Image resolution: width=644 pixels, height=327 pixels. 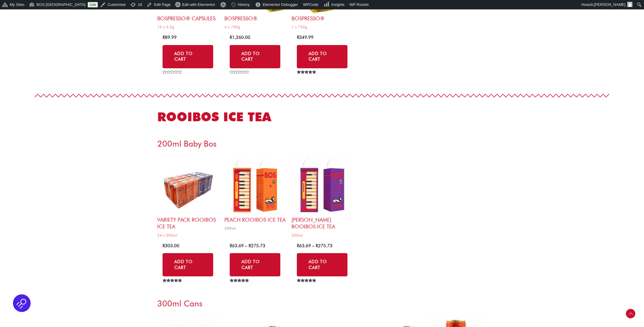 What do you see at coordinates (188, 265) in the screenshot?
I see `a: Add to cart: “Variety Pack Rooibos Ice Tea”` at bounding box center [188, 265].